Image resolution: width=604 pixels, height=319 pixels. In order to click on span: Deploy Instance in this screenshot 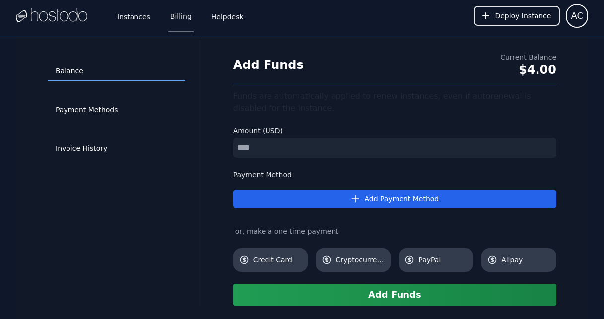, I will do `click(522, 16)`.